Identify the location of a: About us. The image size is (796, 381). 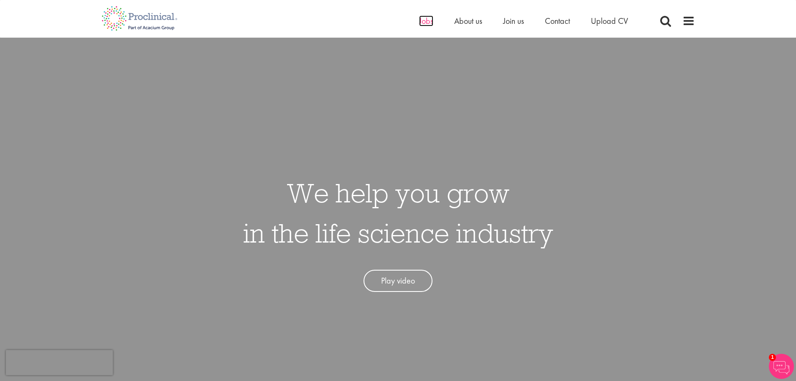
(468, 21).